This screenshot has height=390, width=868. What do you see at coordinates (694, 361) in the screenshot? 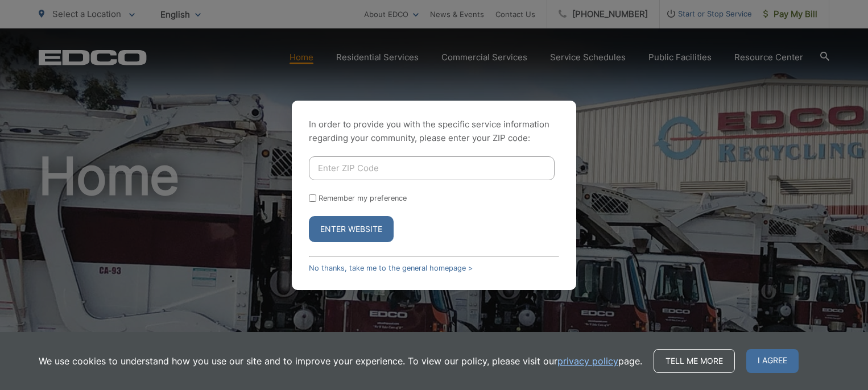
I see `a: Tell me more` at bounding box center [694, 361].